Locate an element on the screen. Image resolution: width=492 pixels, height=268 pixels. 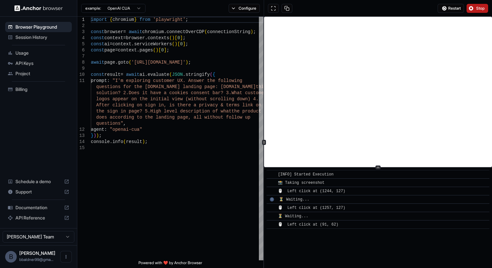
span: Restart is located at coordinates (454, 8).